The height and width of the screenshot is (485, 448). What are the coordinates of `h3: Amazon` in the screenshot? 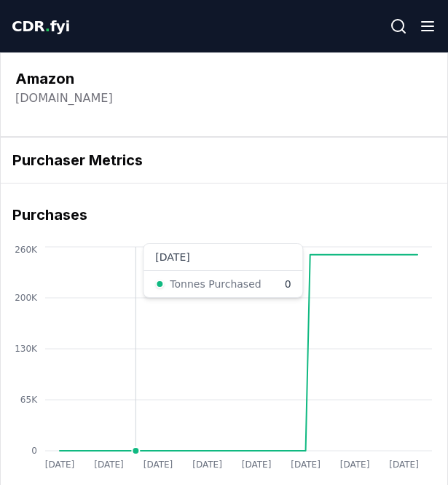 It's located at (64, 79).